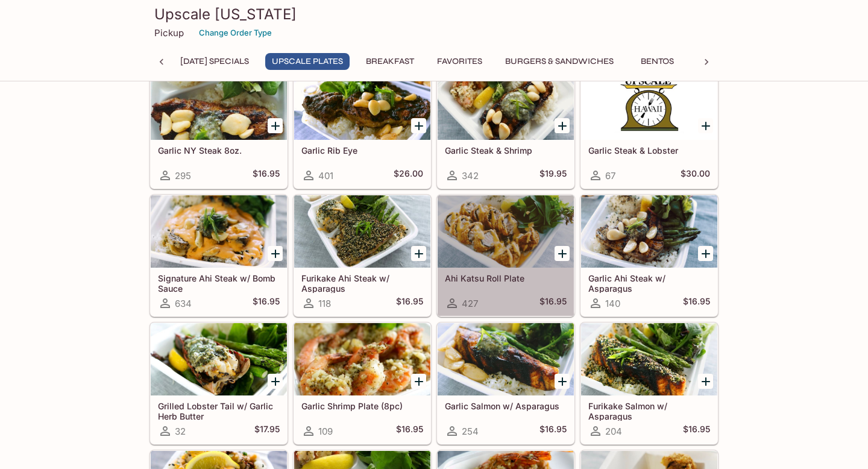 The image size is (868, 469). Describe the element at coordinates (275, 125) in the screenshot. I see `button: Add Garlic NY Steak 8oz.` at that location.